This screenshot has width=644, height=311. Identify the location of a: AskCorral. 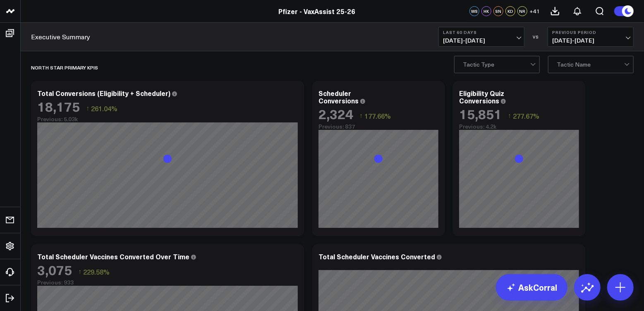
(532, 288).